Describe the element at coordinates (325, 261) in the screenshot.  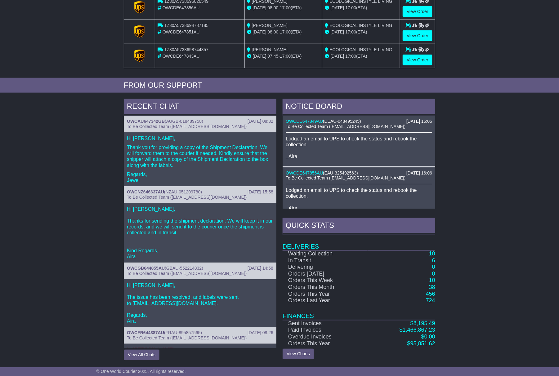
I see `td: In Transit` at that location.